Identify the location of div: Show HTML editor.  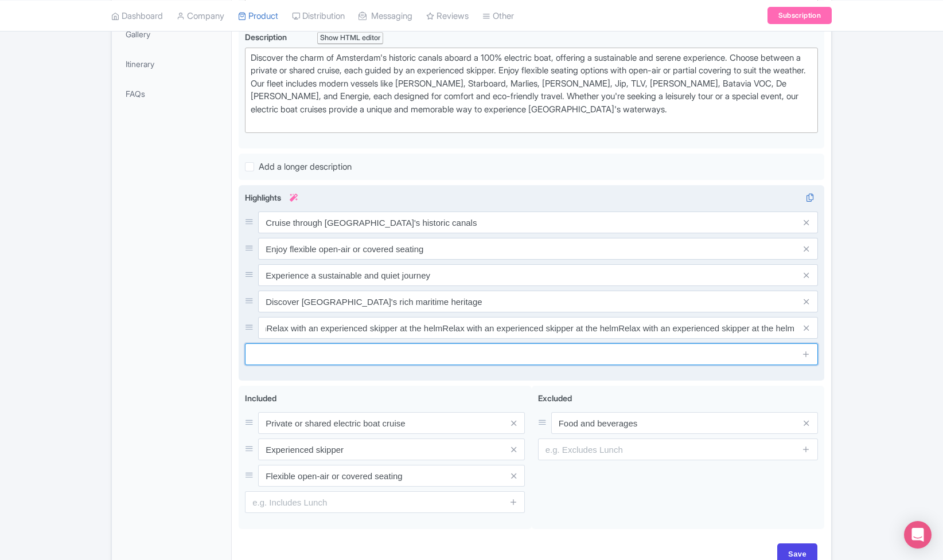
(350, 38).